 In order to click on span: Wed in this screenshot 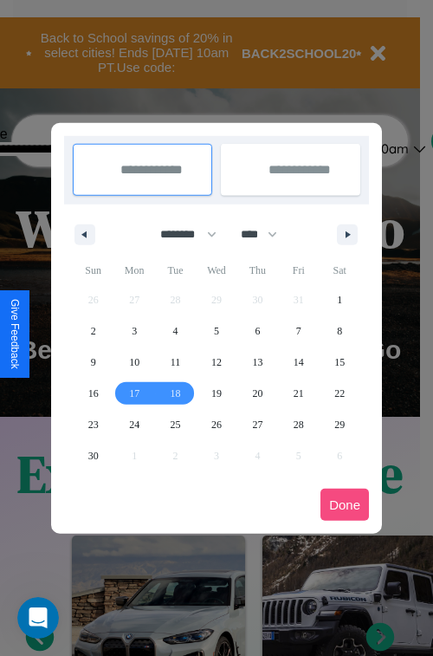, I will do `click(216, 270)`.